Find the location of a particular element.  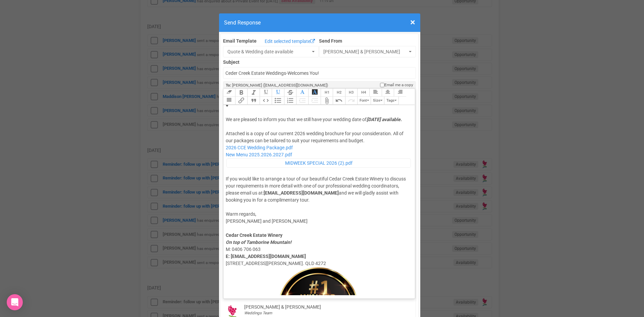

strong: Cedar Creek Estate Winery is located at coordinates (254, 235).